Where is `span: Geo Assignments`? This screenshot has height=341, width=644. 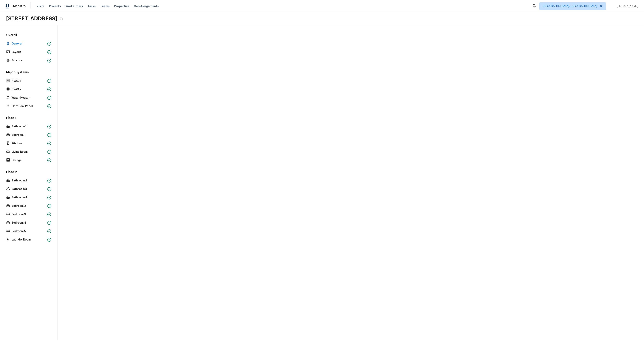 span: Geo Assignments is located at coordinates (147, 6).